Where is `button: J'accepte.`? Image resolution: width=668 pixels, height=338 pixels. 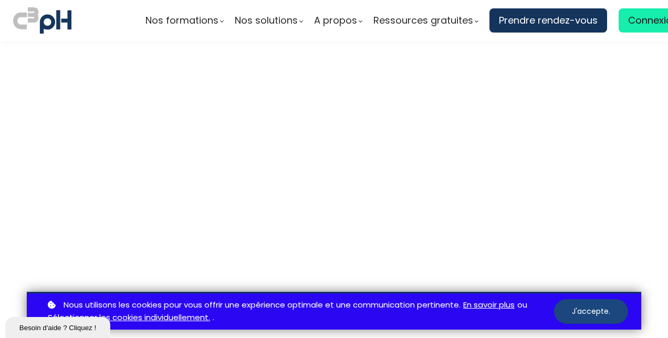
button: J'accepte. is located at coordinates (591, 311).